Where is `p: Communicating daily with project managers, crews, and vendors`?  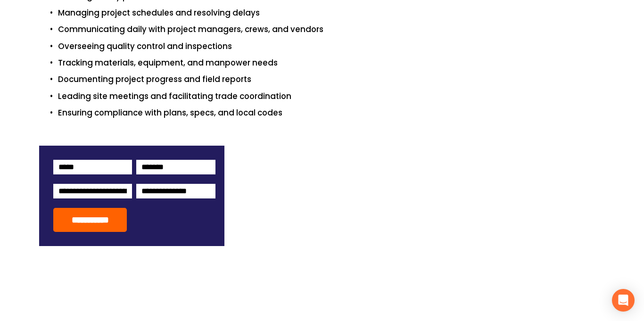
p: Communicating daily with project managers, crews, and vendors is located at coordinates (331, 29).